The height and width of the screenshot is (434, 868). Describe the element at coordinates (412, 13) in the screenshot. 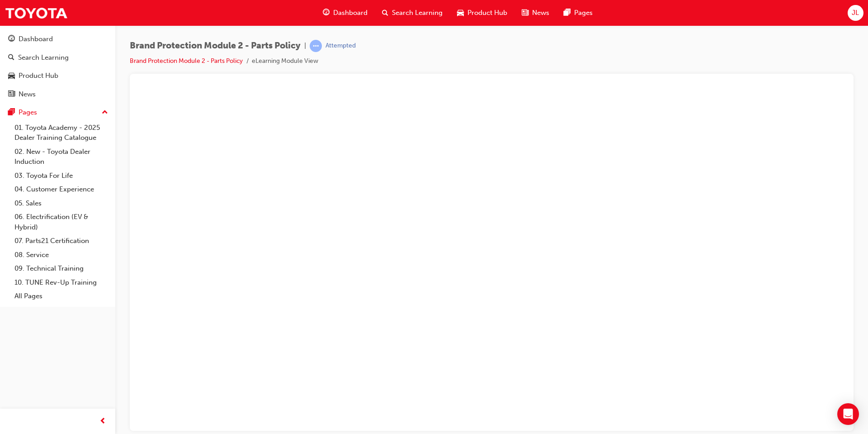

I see `a: search-iconSearch Learning` at that location.